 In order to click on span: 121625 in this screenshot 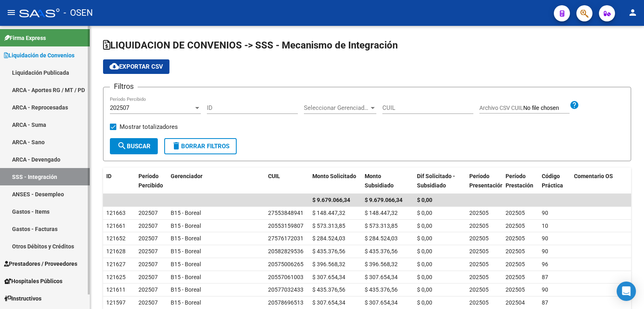, I will do `click(116, 276)`.